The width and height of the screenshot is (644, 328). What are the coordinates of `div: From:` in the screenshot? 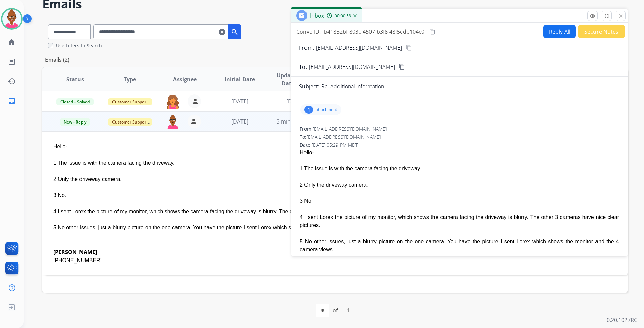 It's located at (459, 129).